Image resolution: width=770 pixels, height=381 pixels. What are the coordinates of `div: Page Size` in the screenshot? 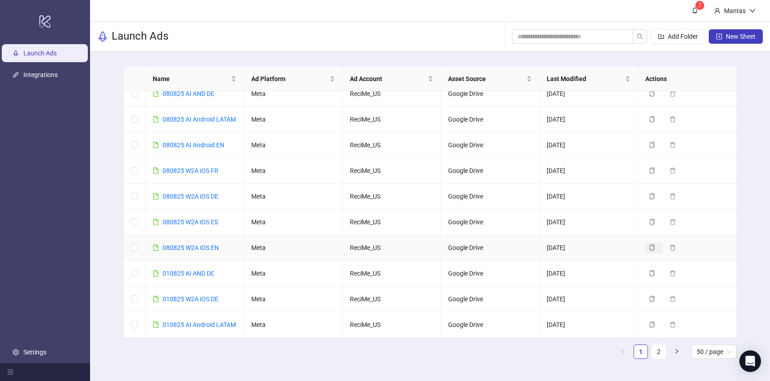 It's located at (714, 352).